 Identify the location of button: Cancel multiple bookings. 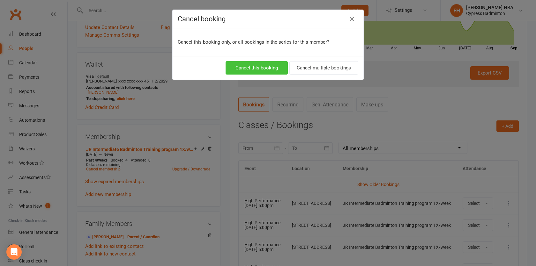
(324, 68).